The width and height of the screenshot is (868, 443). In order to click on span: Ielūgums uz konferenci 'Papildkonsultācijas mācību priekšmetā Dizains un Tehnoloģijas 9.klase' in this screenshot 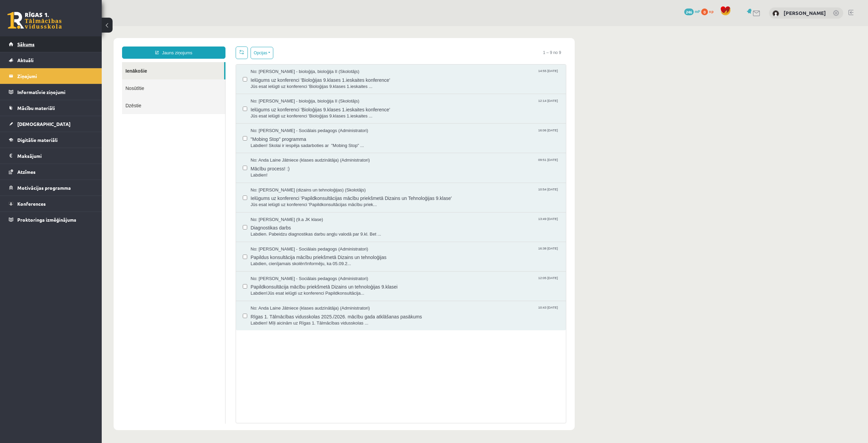, I will do `click(303, 171)`.